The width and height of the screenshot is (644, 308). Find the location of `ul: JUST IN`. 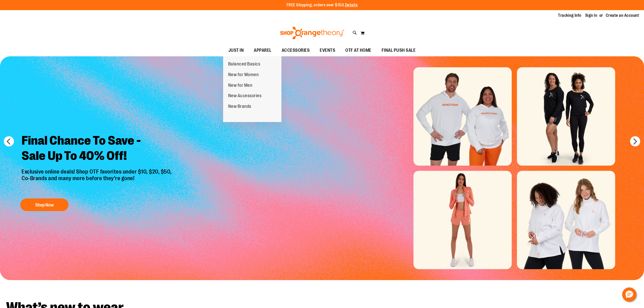

ul: JUST IN is located at coordinates (252, 89).